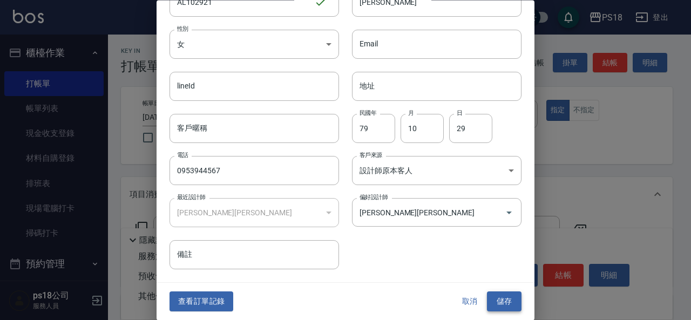 The image size is (691, 320). Describe the element at coordinates (201, 302) in the screenshot. I see `button: 查看訂單記錄` at that location.